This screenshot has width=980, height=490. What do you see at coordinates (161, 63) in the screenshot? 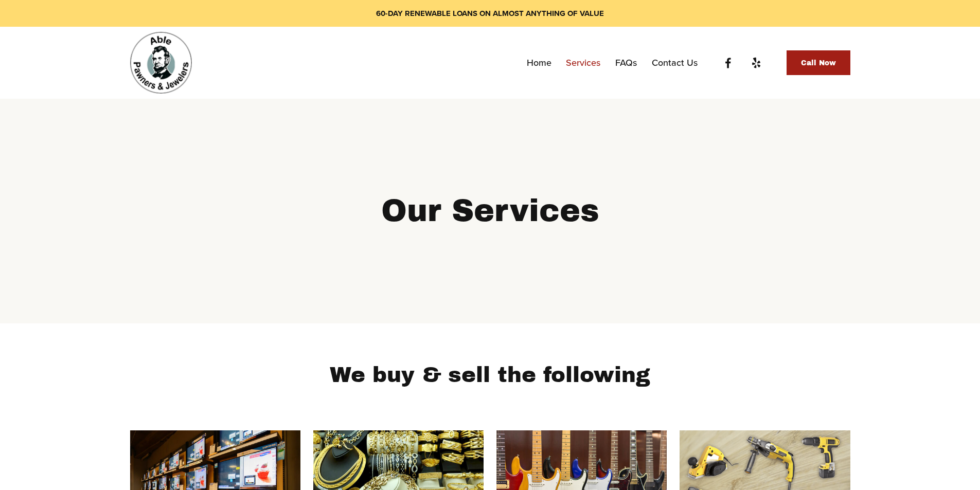
I see `img: Able Pawn Shop` at bounding box center [161, 63].